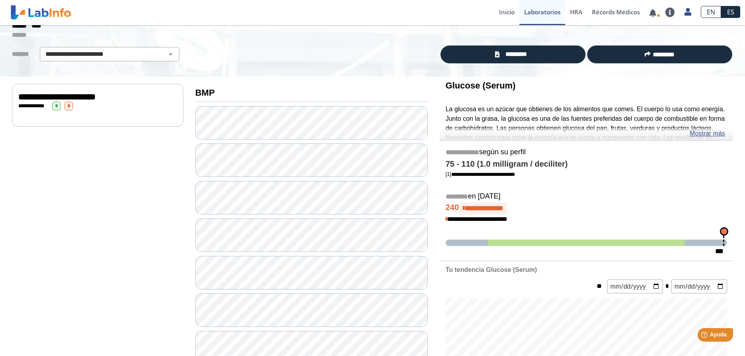 Image resolution: width=745 pixels, height=356 pixels. Describe the element at coordinates (205, 92) in the screenshot. I see `b: BMP` at that location.